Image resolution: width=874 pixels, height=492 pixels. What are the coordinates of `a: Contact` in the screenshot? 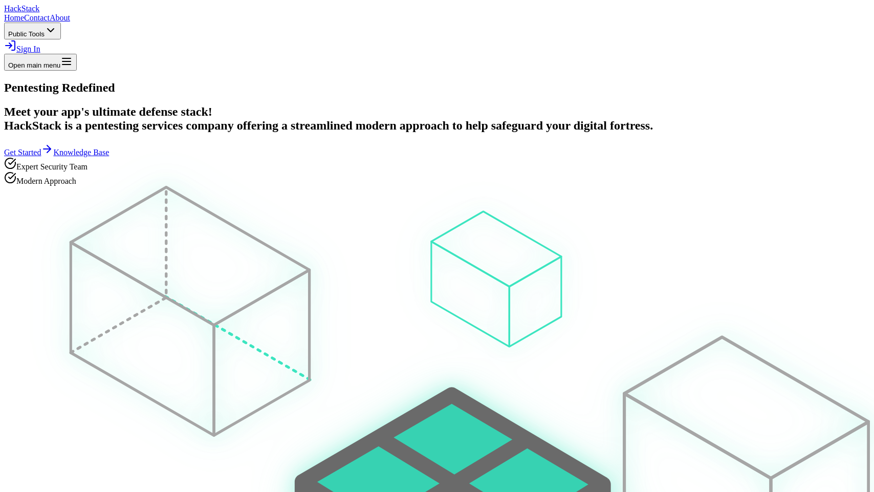 It's located at (37, 17).